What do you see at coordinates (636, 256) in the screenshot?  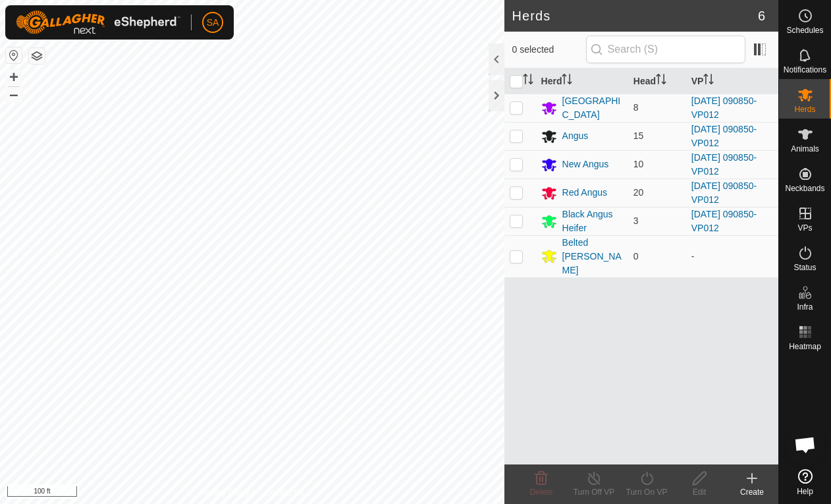 I see `span: 0` at bounding box center [636, 256].